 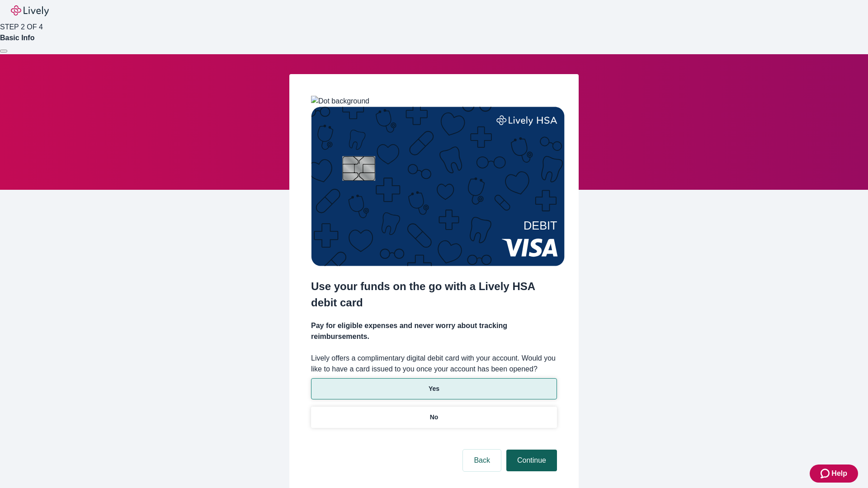 What do you see at coordinates (826, 474) in the screenshot?
I see `svg: Zendesk support icon` at bounding box center [826, 474].